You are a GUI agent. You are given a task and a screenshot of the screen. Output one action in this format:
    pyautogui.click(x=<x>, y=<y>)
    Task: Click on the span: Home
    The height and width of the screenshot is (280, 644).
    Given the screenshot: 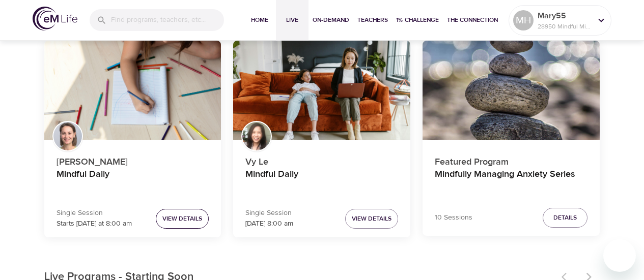 What is the action you would take?
    pyautogui.click(x=259, y=20)
    